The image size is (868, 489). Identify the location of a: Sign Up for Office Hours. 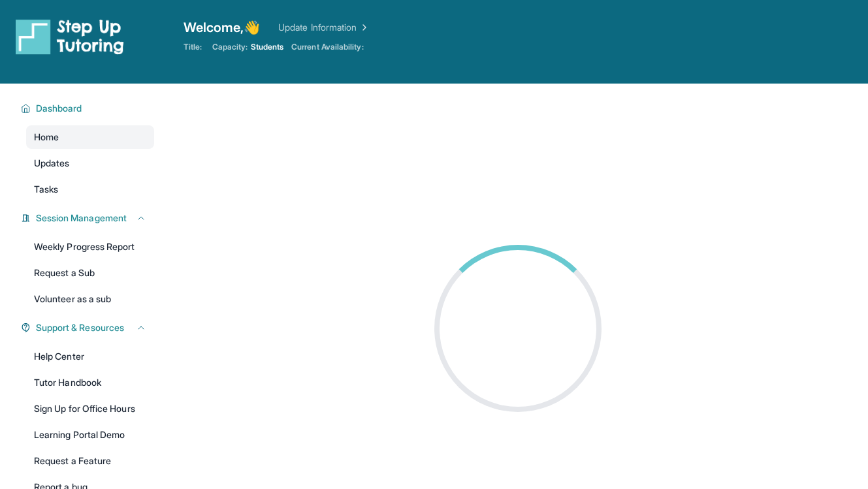
(90, 409).